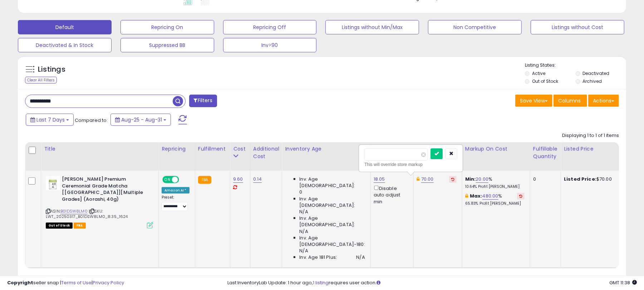 This screenshot has height=290, width=644. I want to click on button: Default, so click(65, 27).